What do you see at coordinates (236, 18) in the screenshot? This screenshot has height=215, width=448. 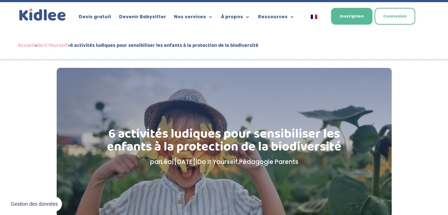 I see `a: À propos` at bounding box center [236, 18].